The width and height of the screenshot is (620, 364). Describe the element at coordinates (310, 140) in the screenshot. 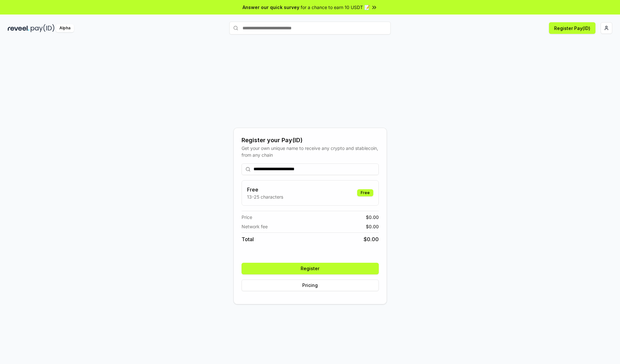

I see `div: Register your Pay(ID)` at that location.